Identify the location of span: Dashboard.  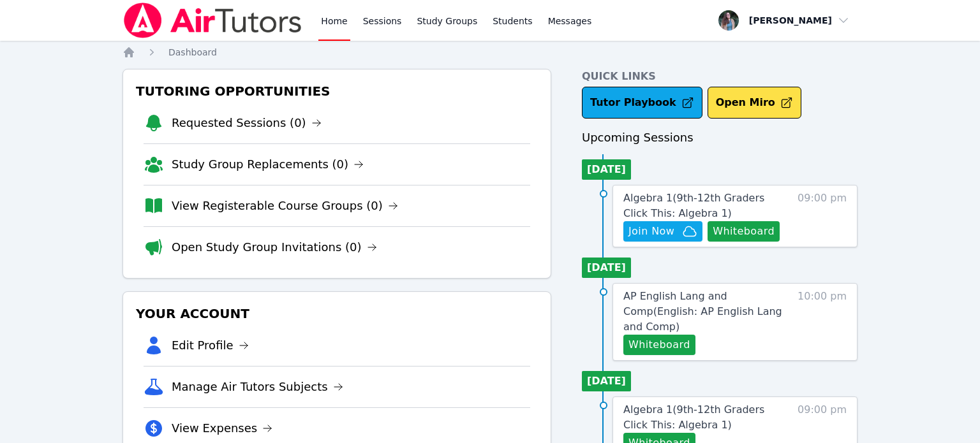
(192, 52).